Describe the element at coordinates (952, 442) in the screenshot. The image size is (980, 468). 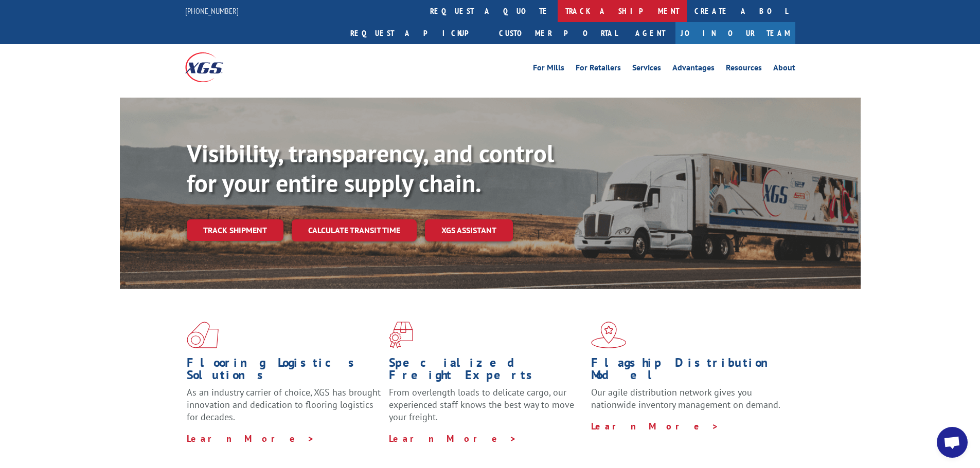
I see `div: Open chat` at that location.